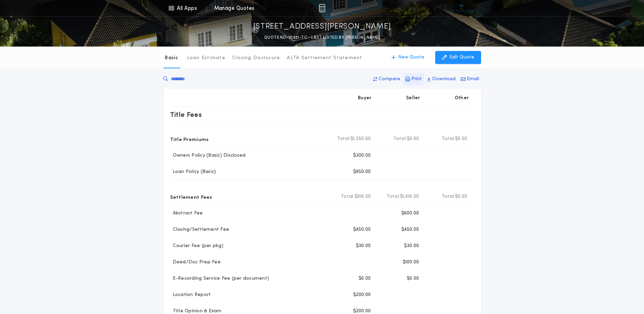  Describe the element at coordinates (417, 79) in the screenshot. I see `p: Print` at that location.